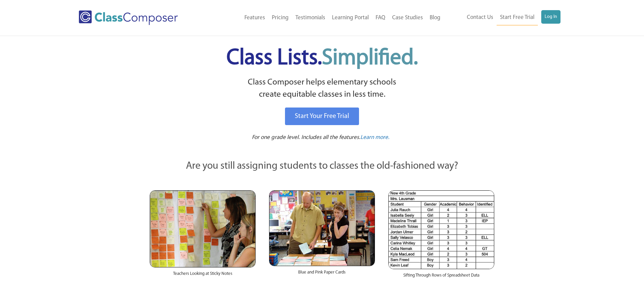  What do you see at coordinates (322, 89) in the screenshot?
I see `p: Class Composer helps elementary schools create equitable classes in less time.` at bounding box center [322, 89].